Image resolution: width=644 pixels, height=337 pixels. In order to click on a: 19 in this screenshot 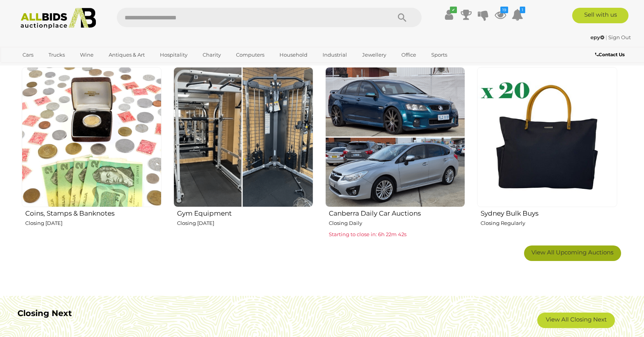, I will do `click(500, 15)`.